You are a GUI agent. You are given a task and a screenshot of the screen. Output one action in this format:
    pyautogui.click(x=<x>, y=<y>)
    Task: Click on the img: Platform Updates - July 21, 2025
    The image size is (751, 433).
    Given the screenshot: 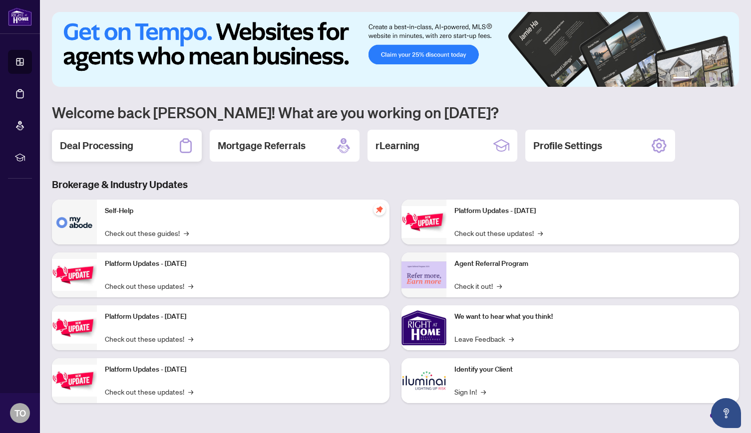 What is the action you would take?
    pyautogui.click(x=74, y=327)
    